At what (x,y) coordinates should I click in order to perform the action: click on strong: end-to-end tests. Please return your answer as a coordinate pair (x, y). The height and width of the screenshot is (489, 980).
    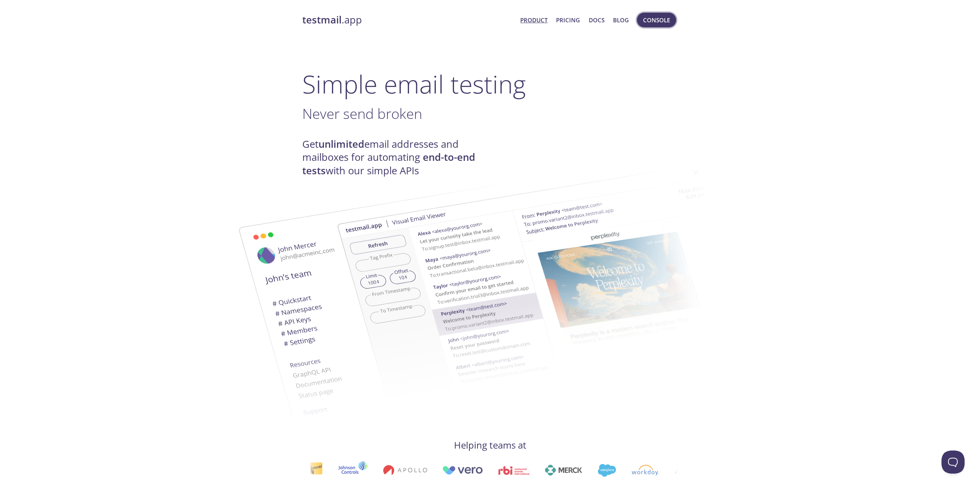
    Looking at the image, I should click on (388, 164).